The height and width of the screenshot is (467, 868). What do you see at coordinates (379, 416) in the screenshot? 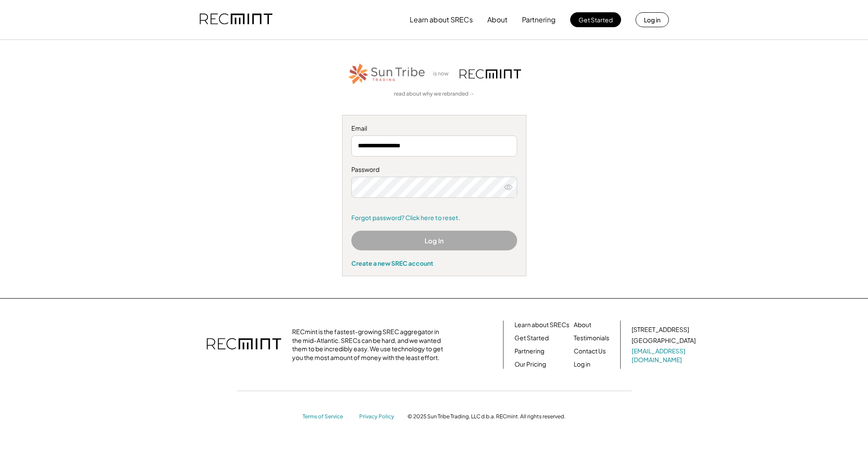
I see `a: Privacy Policy` at bounding box center [379, 416].